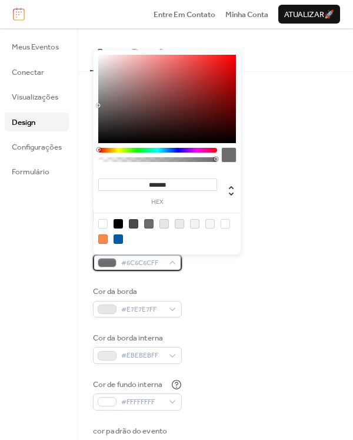  Describe the element at coordinates (309, 14) in the screenshot. I see `button: Atualizar🚀` at that location.